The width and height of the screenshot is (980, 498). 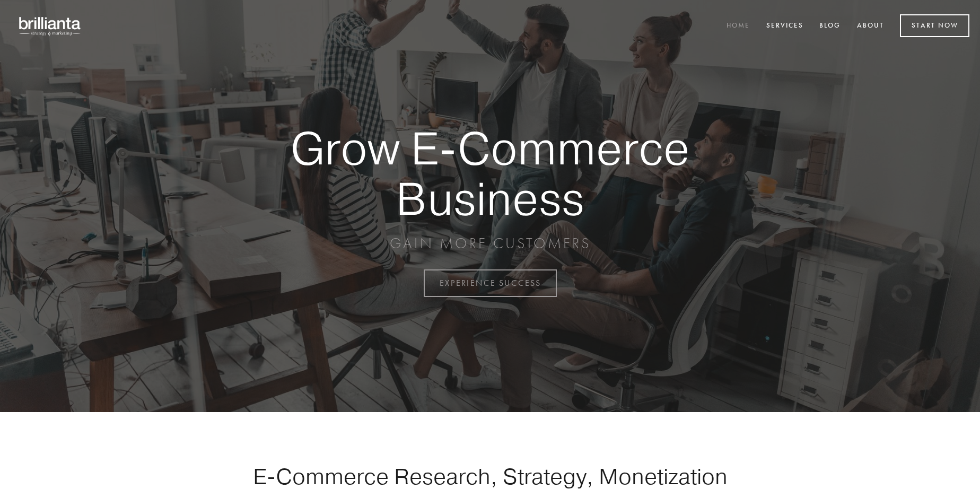 I want to click on a: Blog, so click(x=830, y=26).